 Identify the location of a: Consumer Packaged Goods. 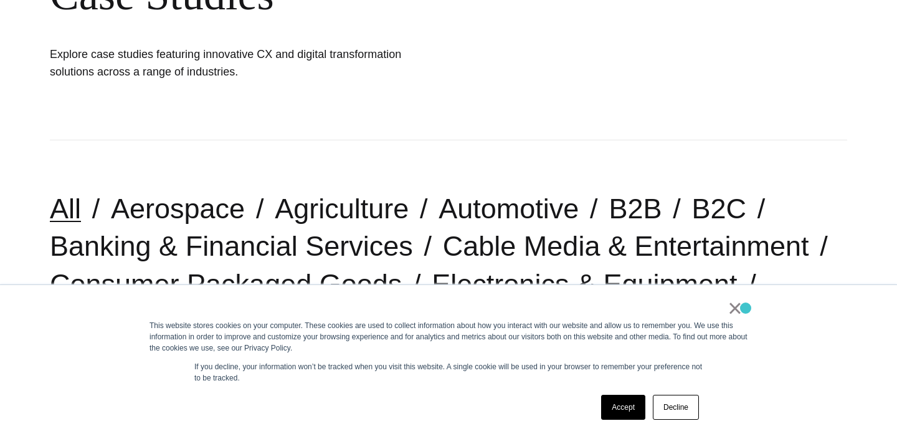
(226, 284).